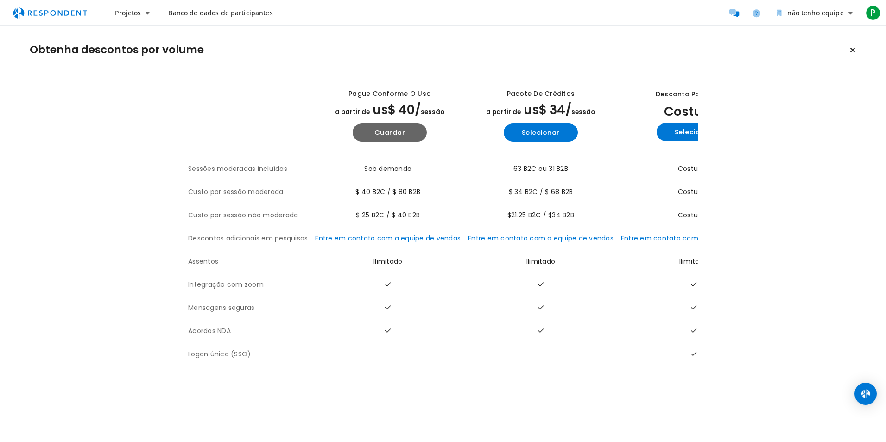 This screenshot has width=886, height=442. What do you see at coordinates (252, 262) in the screenshot?
I see `th: Assentos` at bounding box center [252, 262].